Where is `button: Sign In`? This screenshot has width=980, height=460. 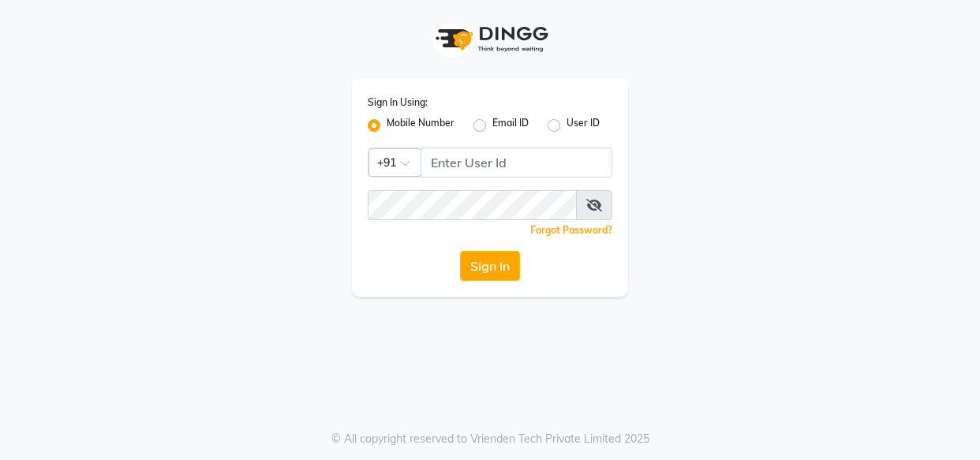
button: Sign In is located at coordinates (490, 265).